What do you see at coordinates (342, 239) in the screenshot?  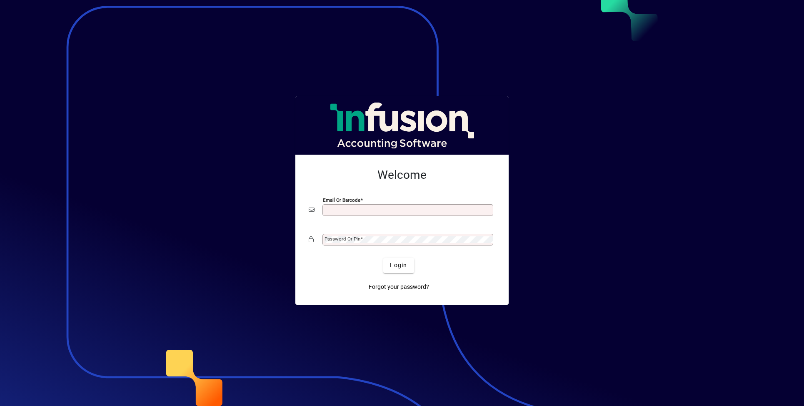 I see `mat-label: Password or Pin` at bounding box center [342, 239].